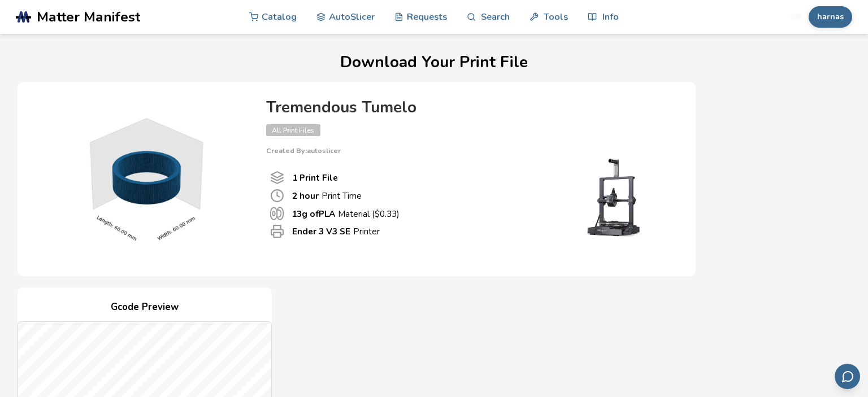  I want to click on h4: Gcode Preview, so click(144, 307).